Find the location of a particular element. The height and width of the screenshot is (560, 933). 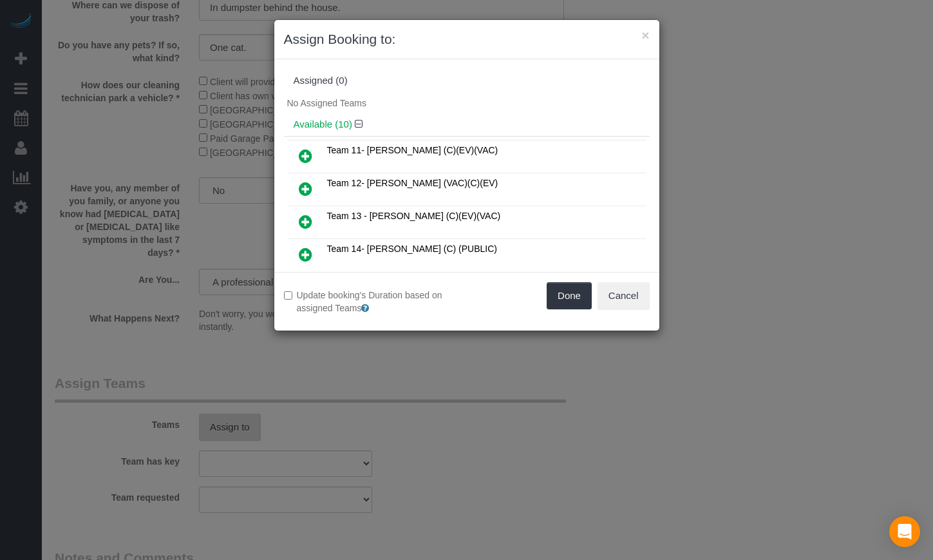

div: Assigned (0) is located at coordinates (467, 81).